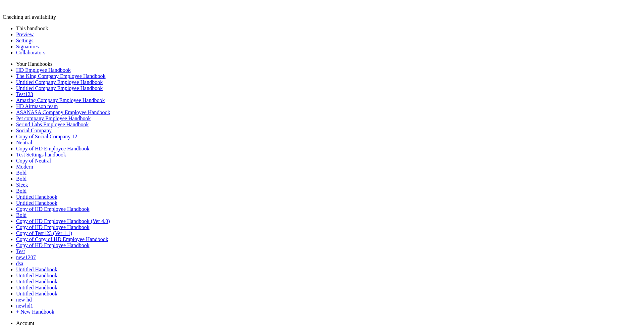 Image resolution: width=644 pixels, height=325 pixels. Describe the element at coordinates (24, 299) in the screenshot. I see `a: new hd` at that location.